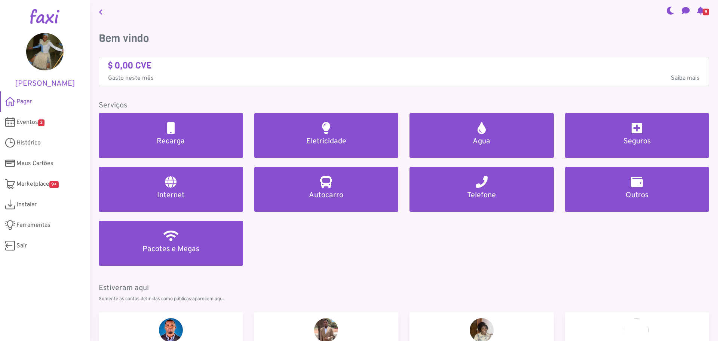 Image resolution: width=718 pixels, height=341 pixels. What do you see at coordinates (326, 135) in the screenshot?
I see `a: Eletricidade` at bounding box center [326, 135].